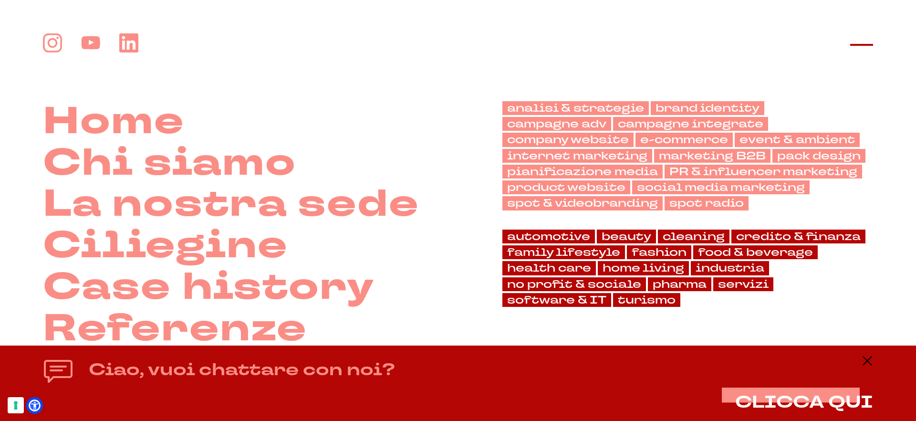 This screenshot has width=916, height=421. What do you see at coordinates (804, 402) in the screenshot?
I see `button: CLICCA QUI` at bounding box center [804, 402].